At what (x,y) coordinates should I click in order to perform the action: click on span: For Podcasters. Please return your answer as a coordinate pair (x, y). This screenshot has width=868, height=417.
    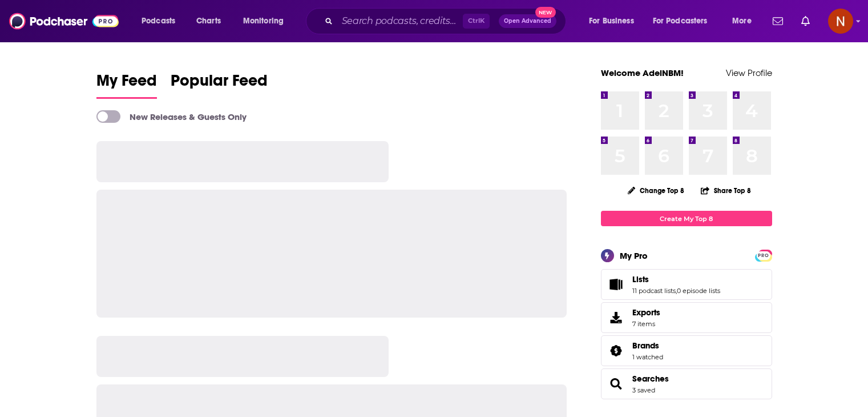
    Looking at the image, I should click on (680, 21).